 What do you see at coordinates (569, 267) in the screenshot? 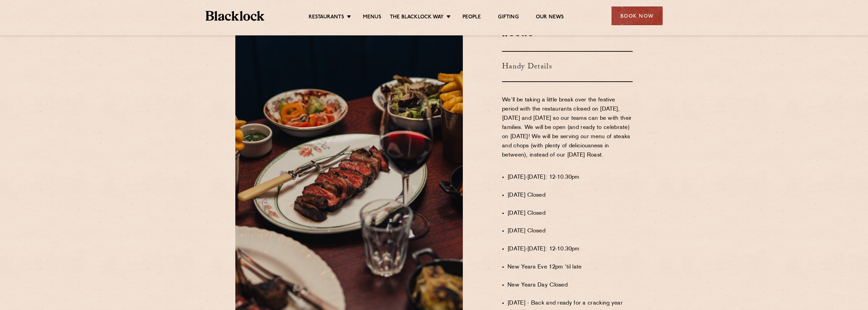
I see `li: New Years Eve 12pm 'til late` at bounding box center [569, 267].